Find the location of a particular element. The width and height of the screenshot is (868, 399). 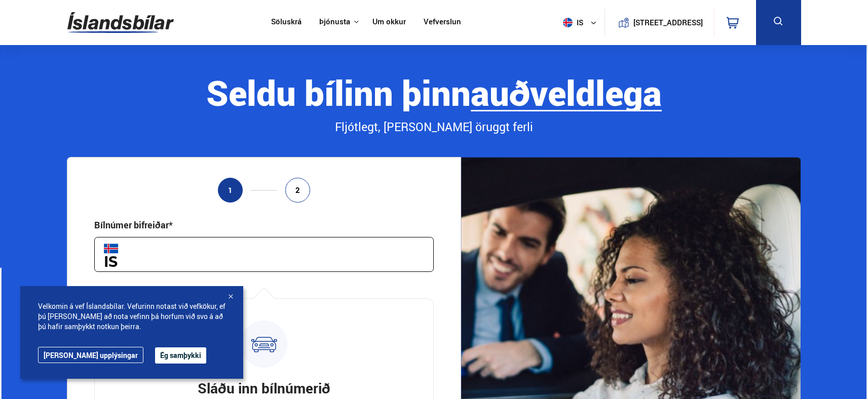

a: Vefverslun is located at coordinates (442, 22).